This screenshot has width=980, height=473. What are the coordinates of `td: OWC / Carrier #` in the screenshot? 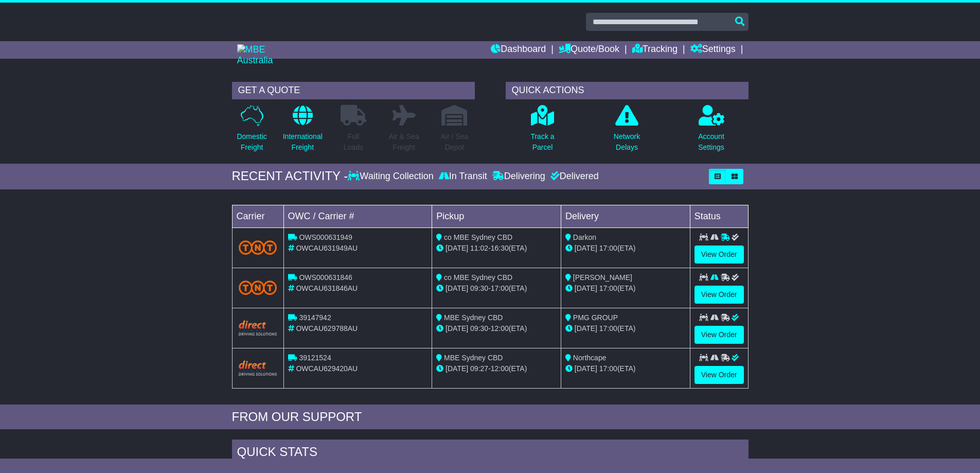 It's located at (358, 216).